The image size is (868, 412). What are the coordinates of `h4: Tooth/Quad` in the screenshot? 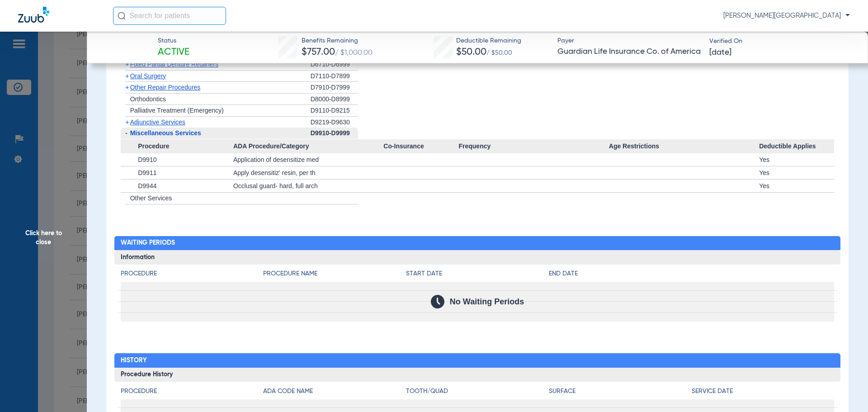 It's located at (477, 391).